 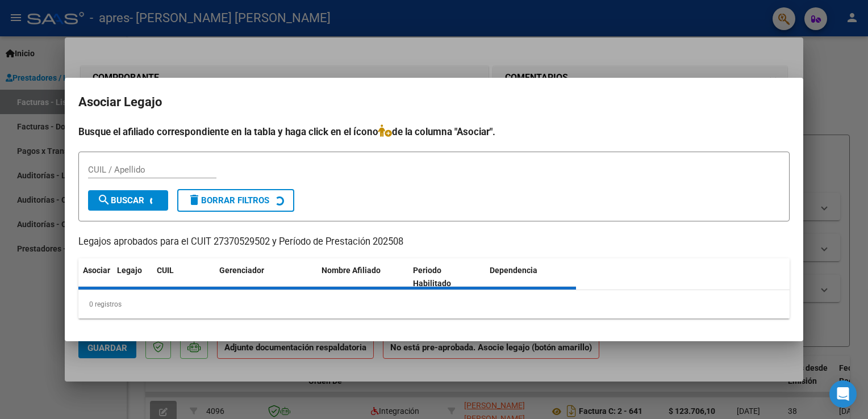 I want to click on datatable-header-cell: Periodo Habilitado, so click(x=447, y=277).